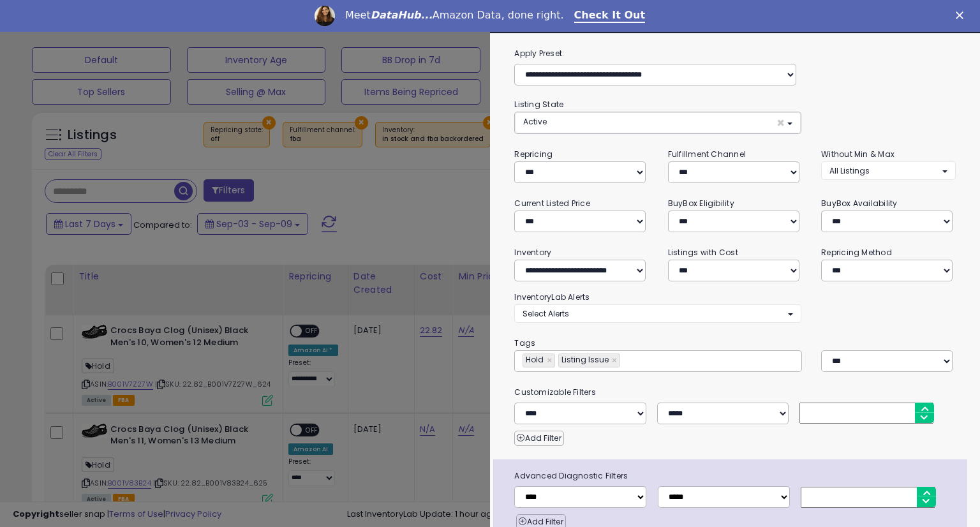 The width and height of the screenshot is (980, 527). What do you see at coordinates (859, 203) in the screenshot?
I see `small: BuyBox Availability` at bounding box center [859, 203].